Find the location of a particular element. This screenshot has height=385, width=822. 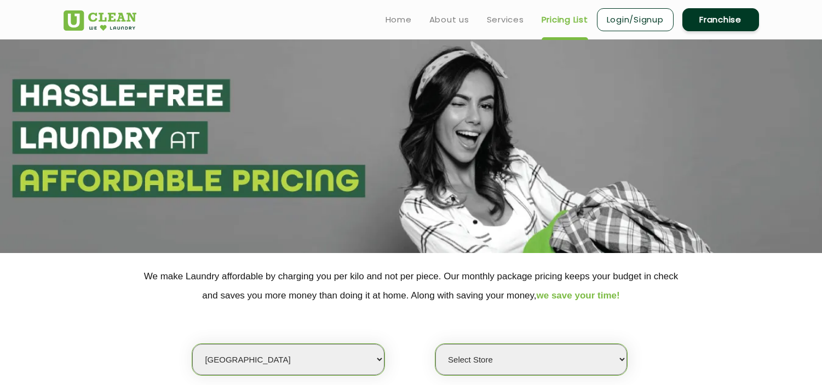

span: we save your time! is located at coordinates (578, 295).